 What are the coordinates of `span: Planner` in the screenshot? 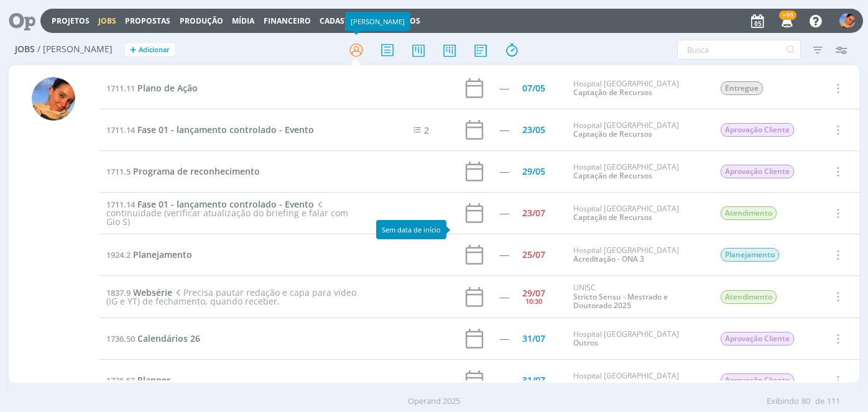 It's located at (153, 380).